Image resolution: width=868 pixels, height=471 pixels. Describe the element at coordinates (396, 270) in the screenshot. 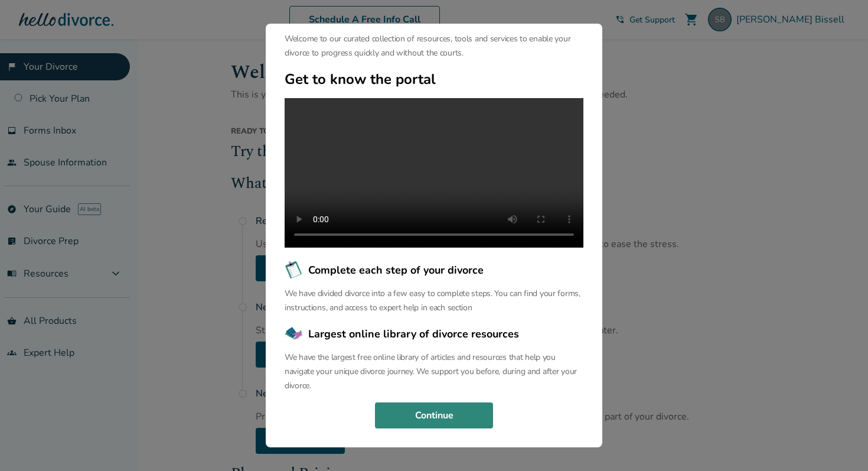

I see `span: Complete each step of your divorce` at that location.